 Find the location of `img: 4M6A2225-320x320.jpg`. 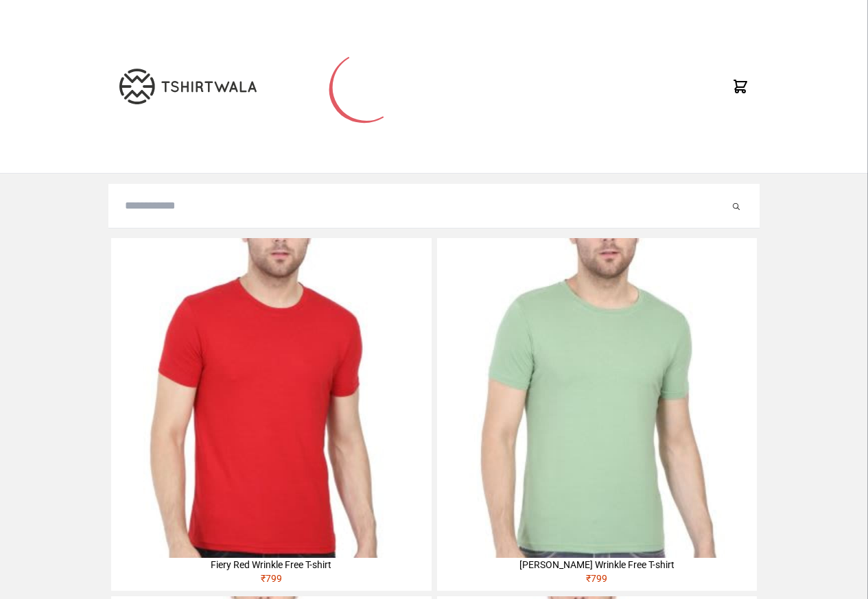

img: 4M6A2225-320x320.jpg is located at coordinates (271, 398).